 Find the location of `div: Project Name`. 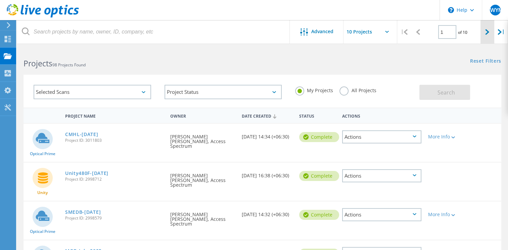

div: Project Name is located at coordinates (114, 115).